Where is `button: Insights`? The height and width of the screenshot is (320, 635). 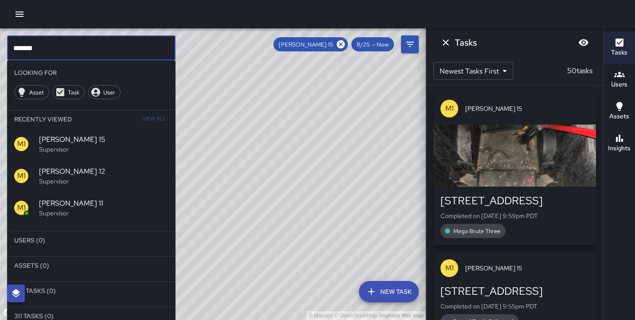
button: Insights is located at coordinates (619, 144).